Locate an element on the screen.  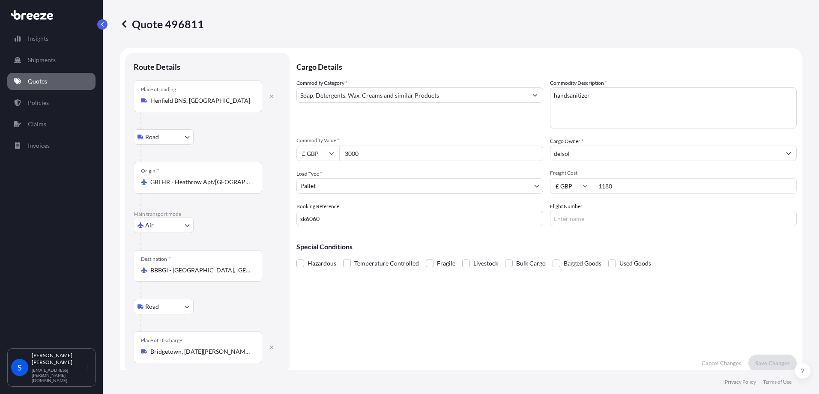
p: Terms of Use is located at coordinates (777, 382).